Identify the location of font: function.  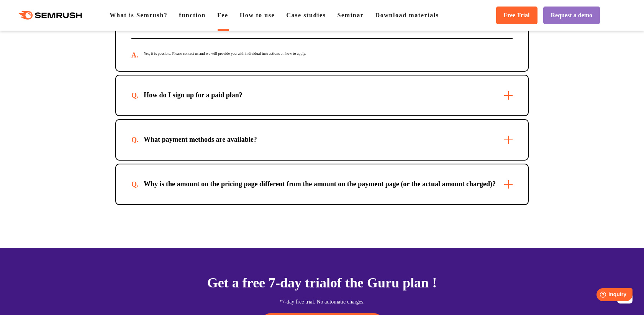
(192, 15).